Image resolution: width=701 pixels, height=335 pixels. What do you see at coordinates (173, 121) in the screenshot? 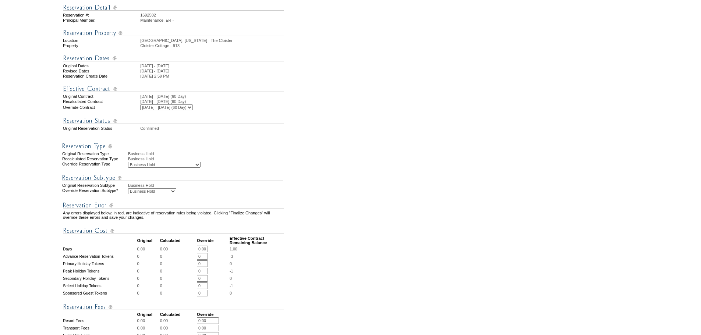
I see `img: Reservation Status` at bounding box center [173, 121].